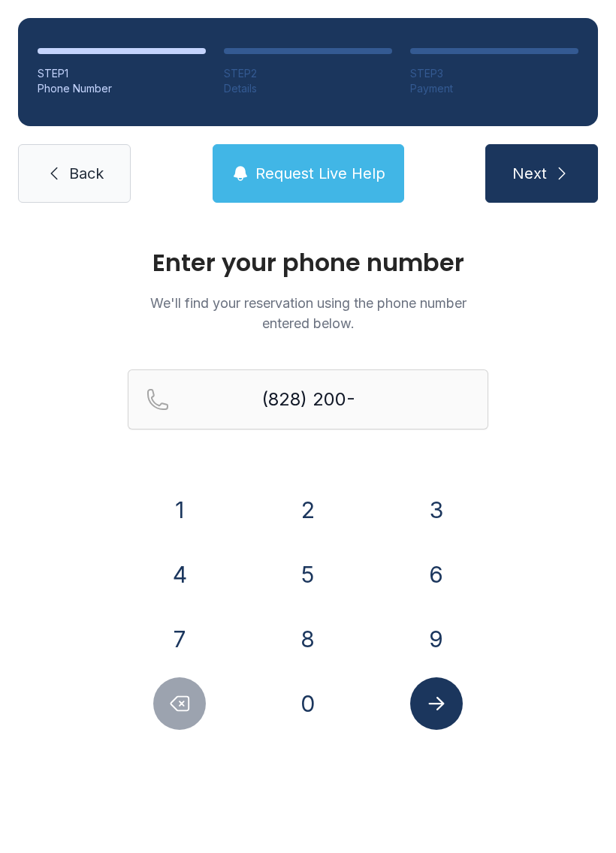 Image resolution: width=616 pixels, height=853 pixels. Describe the element at coordinates (308, 575) in the screenshot. I see `button: 5` at that location.